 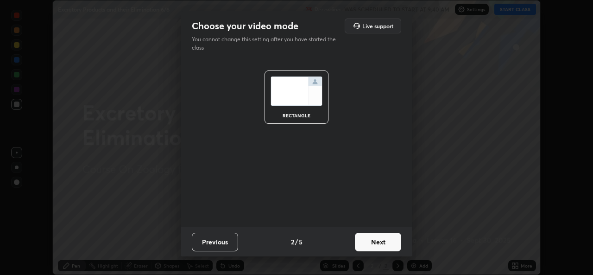 I want to click on button: Previous, so click(x=215, y=242).